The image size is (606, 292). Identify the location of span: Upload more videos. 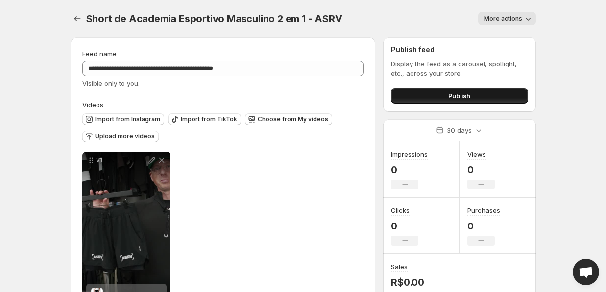
(125, 137).